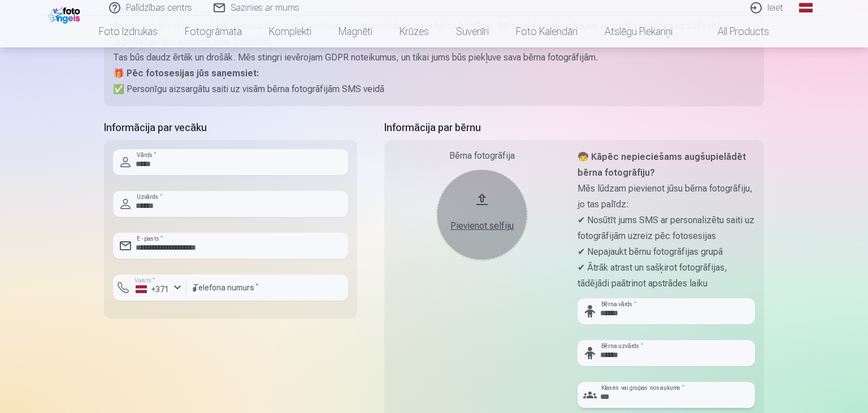 The image size is (868, 413). What do you see at coordinates (231, 128) in the screenshot?
I see `h5: Informācija par vecāku` at bounding box center [231, 128].